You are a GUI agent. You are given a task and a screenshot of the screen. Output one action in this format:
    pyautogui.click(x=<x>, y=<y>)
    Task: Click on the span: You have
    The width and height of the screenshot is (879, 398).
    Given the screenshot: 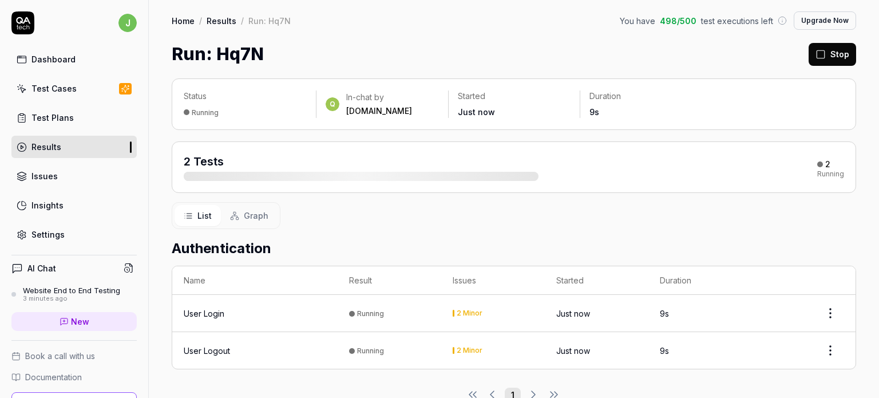 What is the action you would take?
    pyautogui.click(x=638, y=21)
    